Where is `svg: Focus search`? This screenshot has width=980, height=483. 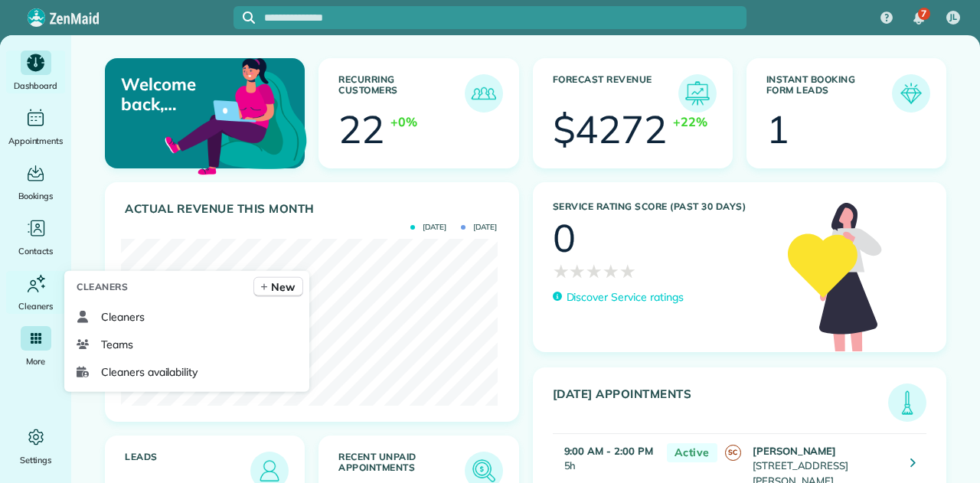
svg: Focus search is located at coordinates (249, 17).